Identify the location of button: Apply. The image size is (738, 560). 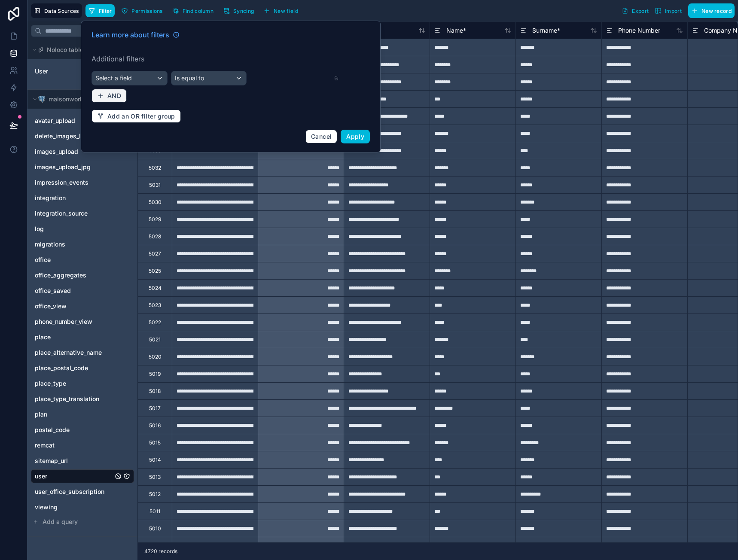
(355, 137).